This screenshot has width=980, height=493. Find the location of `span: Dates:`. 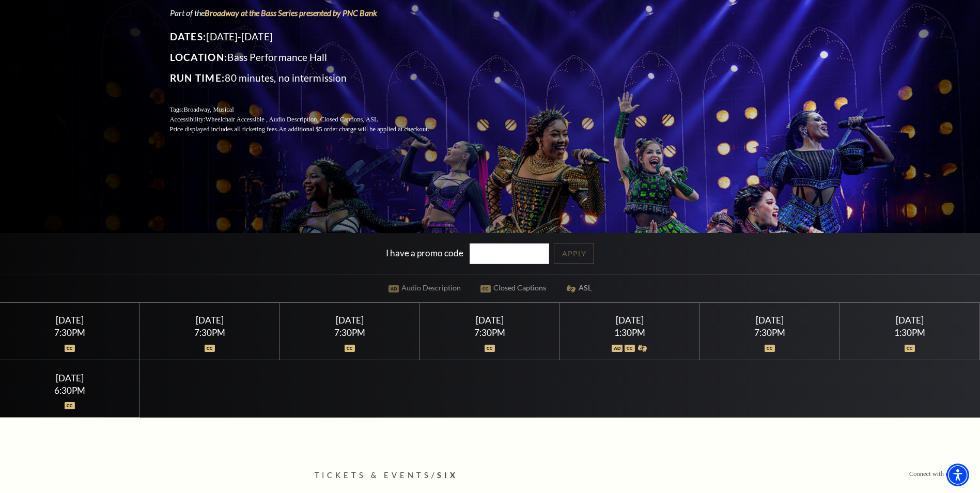

span: Dates: is located at coordinates (188, 36).